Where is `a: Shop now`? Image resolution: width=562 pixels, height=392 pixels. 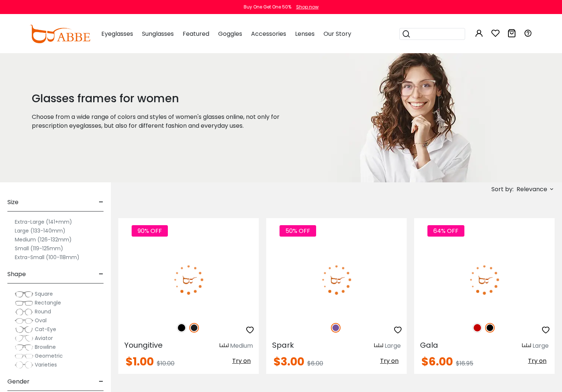 a: Shop now is located at coordinates (305, 7).